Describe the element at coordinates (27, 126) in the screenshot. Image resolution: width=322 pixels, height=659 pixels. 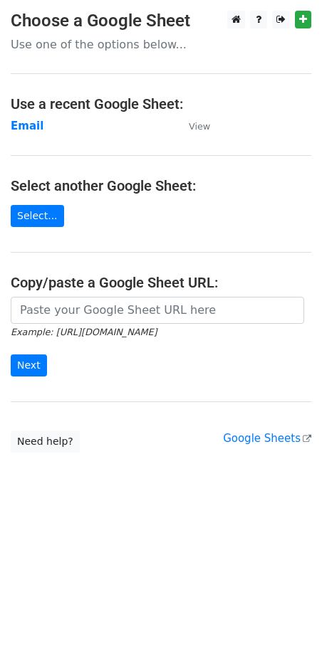
I see `strong: Email` at that location.